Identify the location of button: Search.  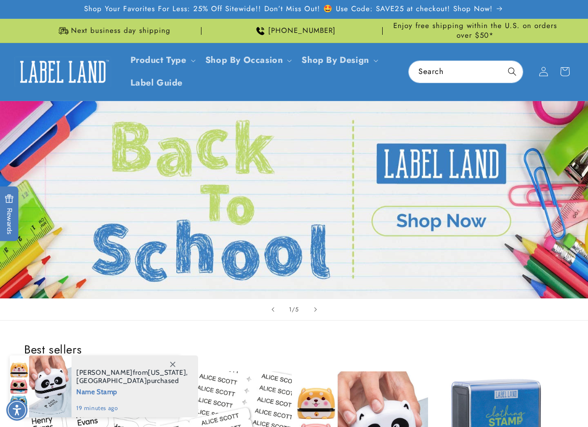
(512, 72).